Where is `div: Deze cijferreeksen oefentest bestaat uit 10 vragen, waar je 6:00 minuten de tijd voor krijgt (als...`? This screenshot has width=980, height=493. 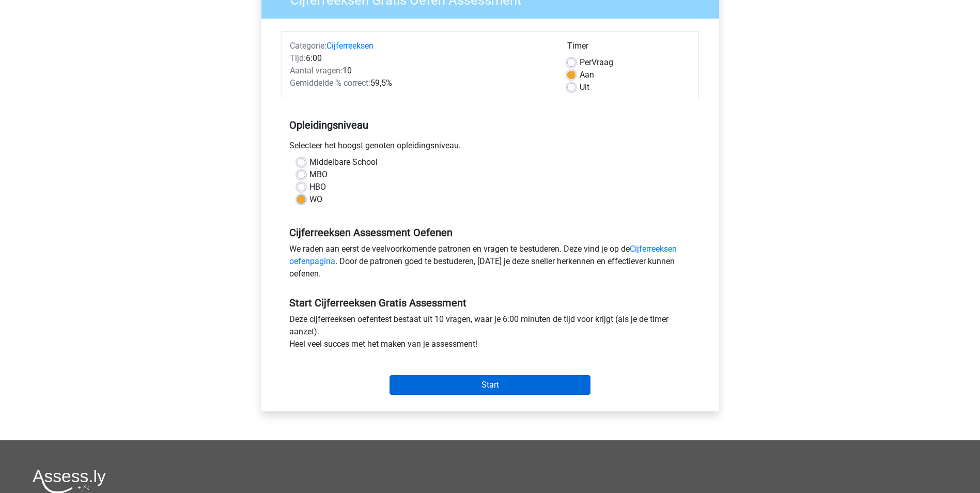
div: Deze cijferreeksen oefentest bestaat uit 10 vragen, waar je 6:00 minuten de tijd voor krijgt (als... is located at coordinates (490, 333).